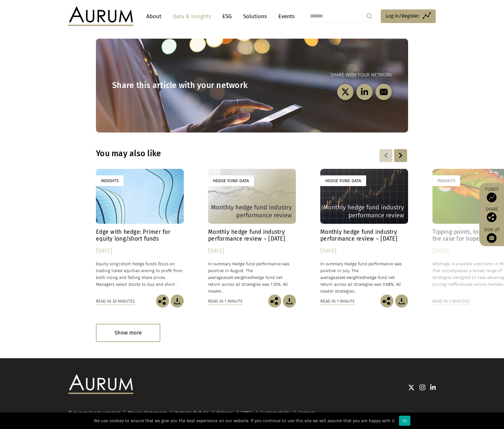  I want to click on a: Log in/Register, so click(408, 16).